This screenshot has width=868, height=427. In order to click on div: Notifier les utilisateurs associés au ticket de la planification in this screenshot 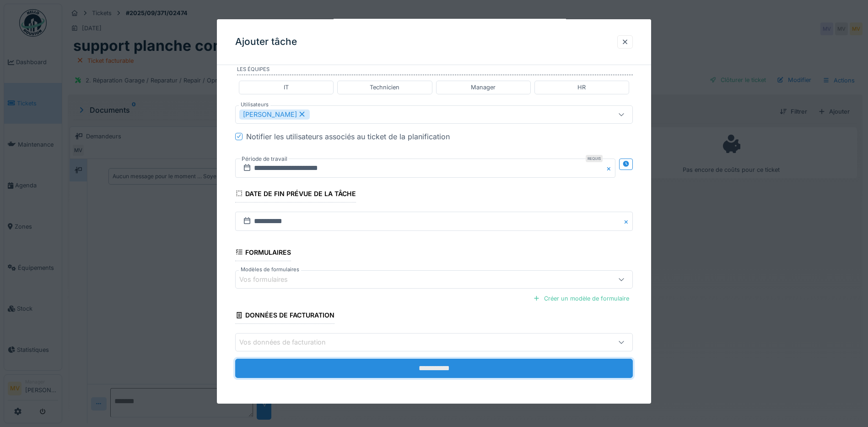, I will do `click(348, 136)`.